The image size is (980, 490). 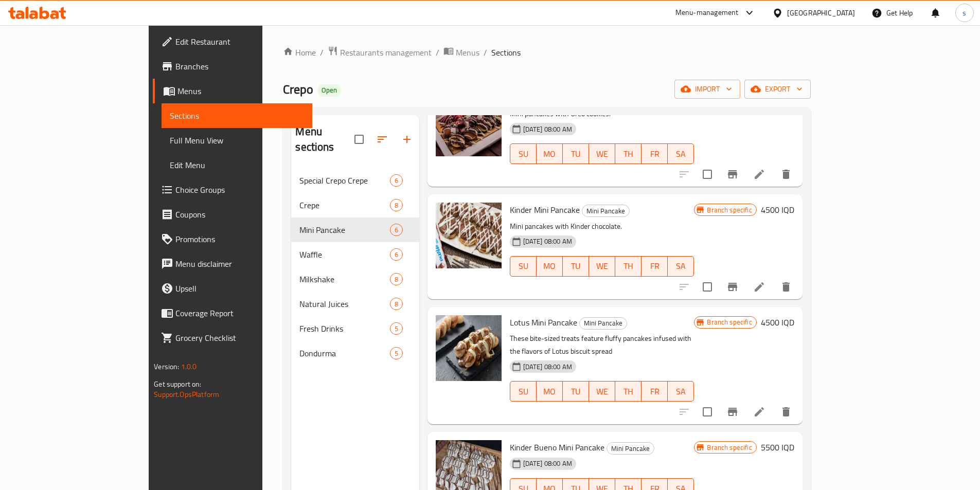 What do you see at coordinates (344, 329) in the screenshot?
I see `span: Fresh Drinks` at bounding box center [344, 329].